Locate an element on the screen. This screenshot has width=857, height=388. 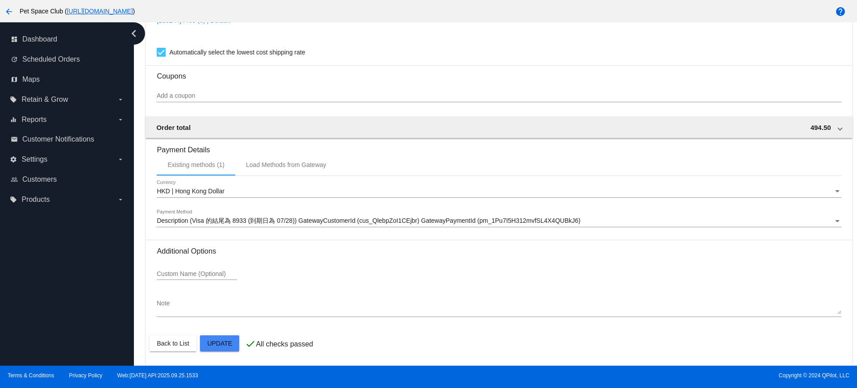
h3: Payment Details is located at coordinates (499, 146).